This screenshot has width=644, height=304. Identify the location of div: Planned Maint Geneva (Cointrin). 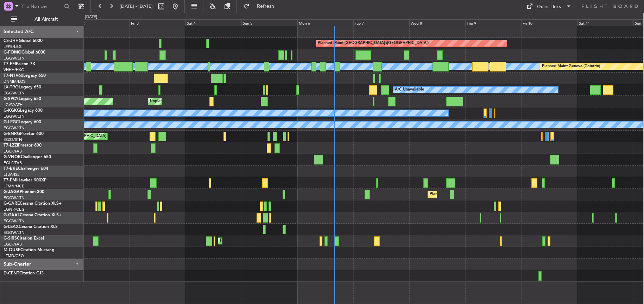
(571, 67).